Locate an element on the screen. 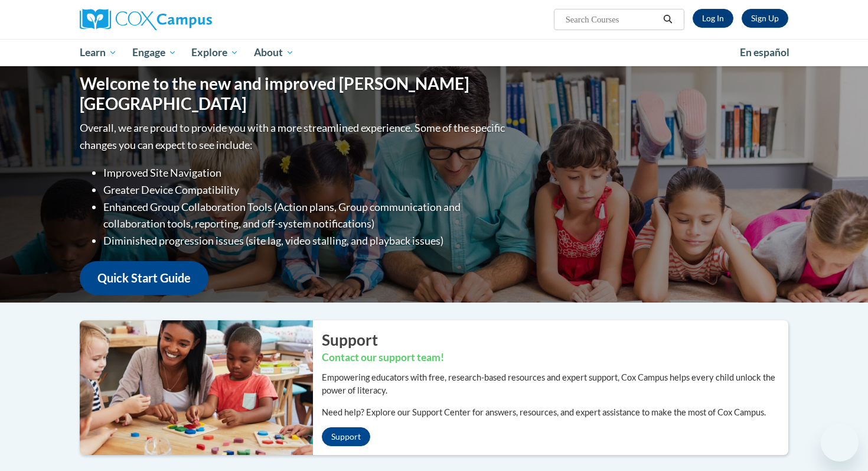 This screenshot has width=868, height=471. h3: Contact our support team! is located at coordinates (555, 357).